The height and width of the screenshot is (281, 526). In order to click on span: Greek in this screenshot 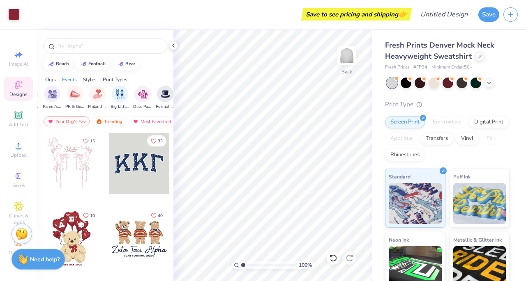, I will do `click(18, 186)`.